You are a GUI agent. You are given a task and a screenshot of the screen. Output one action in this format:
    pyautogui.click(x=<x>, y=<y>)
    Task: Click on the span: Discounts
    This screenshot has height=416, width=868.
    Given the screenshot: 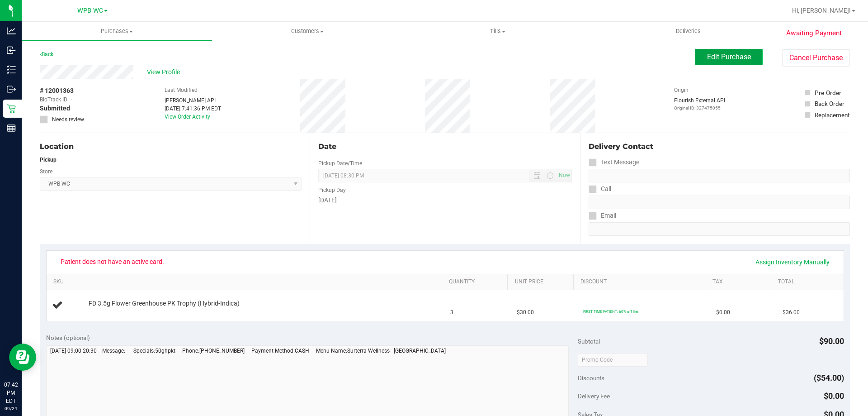 What is the action you would take?
    pyautogui.click(x=591, y=378)
    